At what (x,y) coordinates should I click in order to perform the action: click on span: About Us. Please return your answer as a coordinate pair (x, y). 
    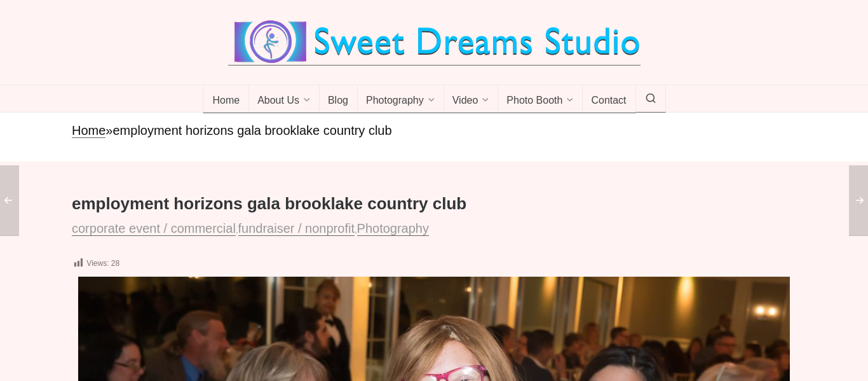
    Looking at the image, I should click on (279, 101).